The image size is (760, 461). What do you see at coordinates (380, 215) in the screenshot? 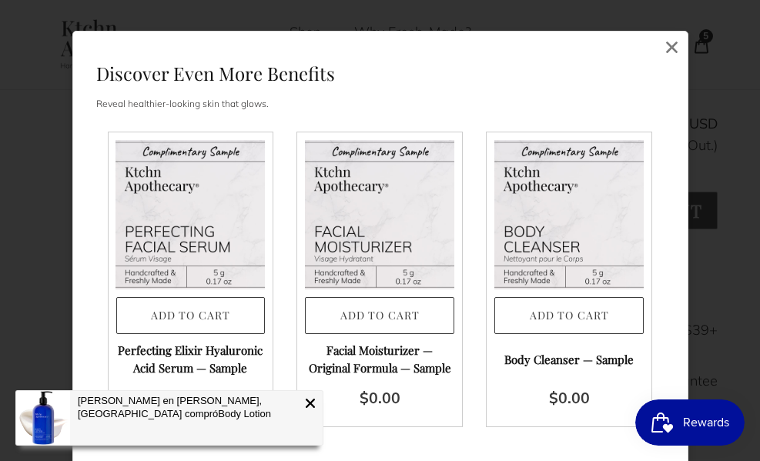
I see `img: Facial Moisturizer — Original Formula — Sample` at bounding box center [380, 215].